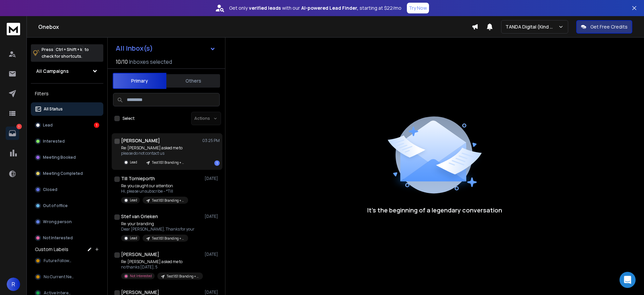 The width and height of the screenshot is (644, 295). What do you see at coordinates (13, 133) in the screenshot?
I see `a: 1` at bounding box center [13, 133].